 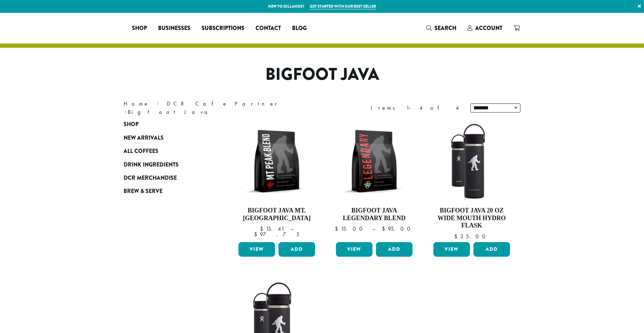 I want to click on img: LO2867-BFJ-Hydro-Flask-20oz-WM-wFlex-Sip-Lid-Black-300x300.jpg, so click(x=472, y=161).